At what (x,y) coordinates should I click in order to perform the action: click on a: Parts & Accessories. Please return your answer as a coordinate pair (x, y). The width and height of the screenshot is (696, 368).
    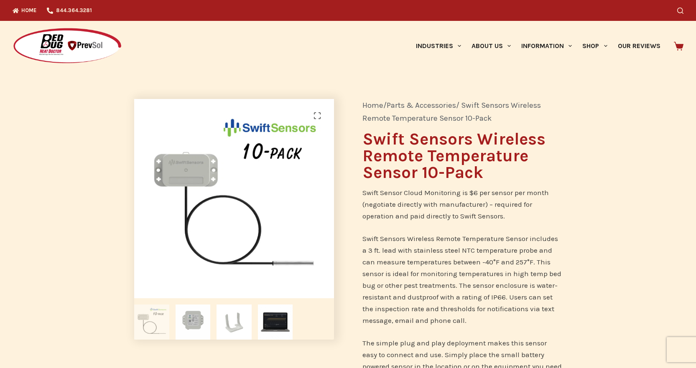
    Looking at the image, I should click on (422, 105).